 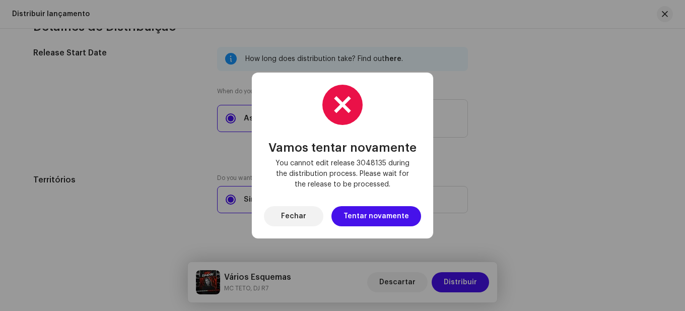 What do you see at coordinates (376, 216) in the screenshot?
I see `button: Tentar novamente` at bounding box center [376, 216].